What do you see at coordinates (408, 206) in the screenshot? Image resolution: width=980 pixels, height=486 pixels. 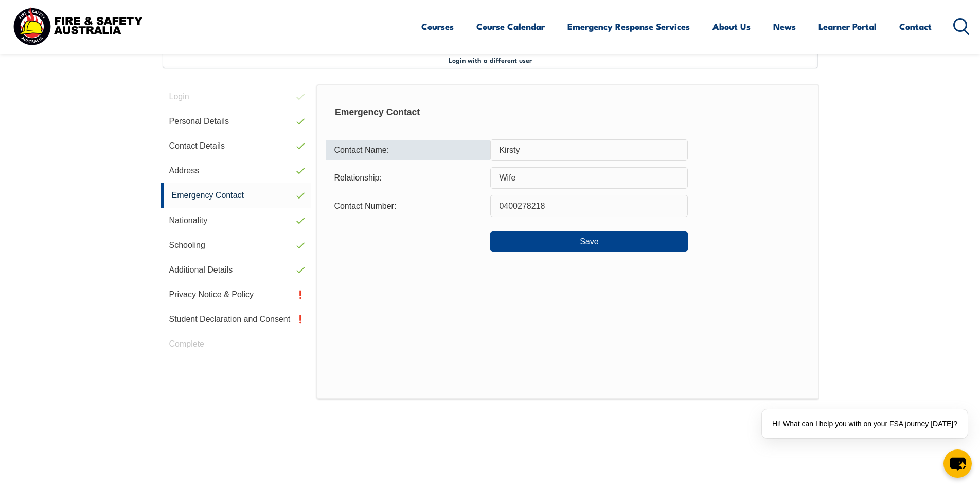 I see `div: Contact Number:` at bounding box center [408, 206].